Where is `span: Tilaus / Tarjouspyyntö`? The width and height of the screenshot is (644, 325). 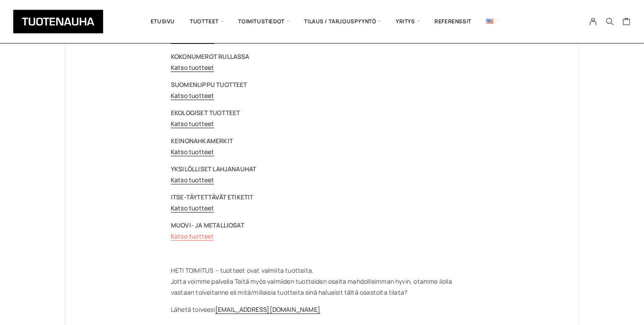
span: Tilaus / Tarjouspyyntö is located at coordinates (343, 21).